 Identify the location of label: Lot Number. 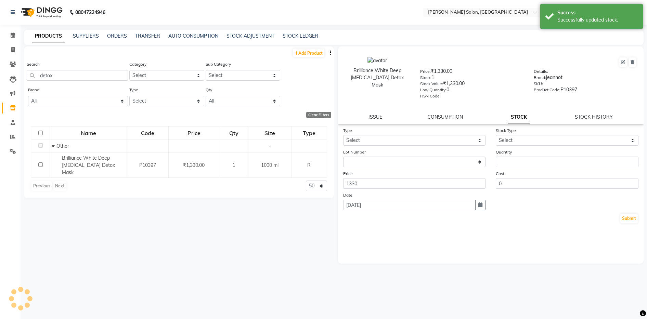
(355, 152).